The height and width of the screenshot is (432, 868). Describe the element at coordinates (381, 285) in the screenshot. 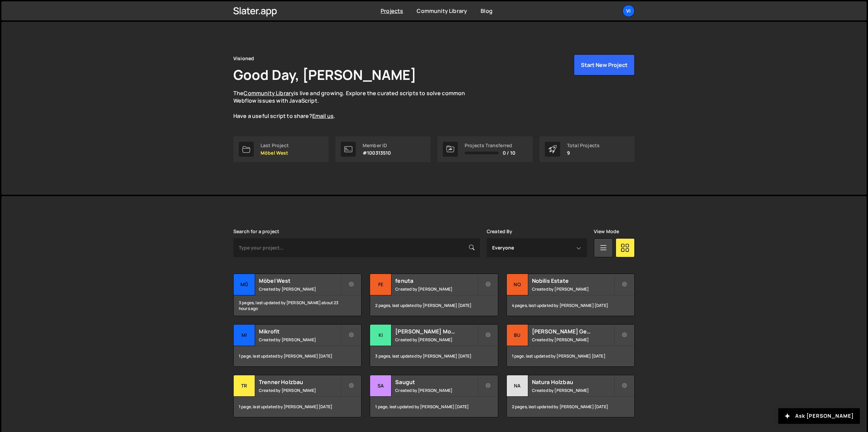

I see `div: fe` at that location.